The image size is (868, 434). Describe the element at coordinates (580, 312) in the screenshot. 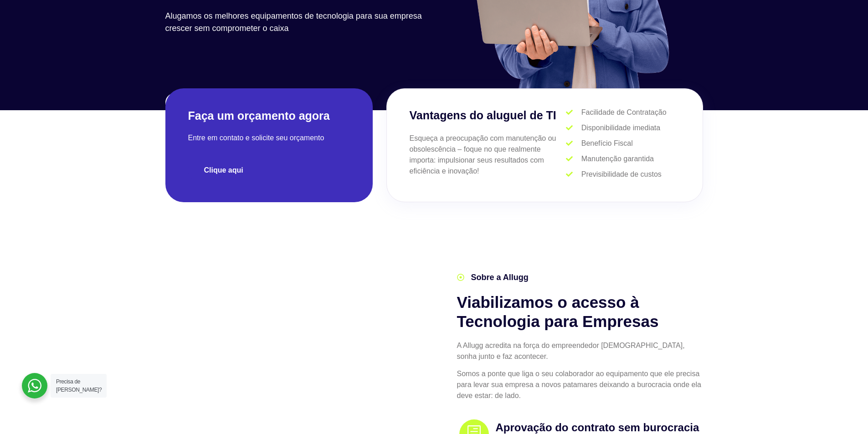

I see `h2: Viabilizamos o acesso à Tecnologia para Empresas` at that location.